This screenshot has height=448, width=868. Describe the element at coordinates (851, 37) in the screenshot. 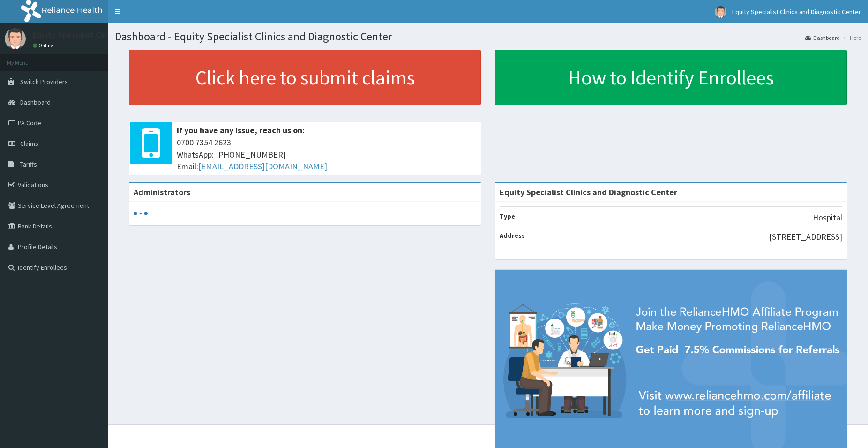

I see `li: Here` at that location.